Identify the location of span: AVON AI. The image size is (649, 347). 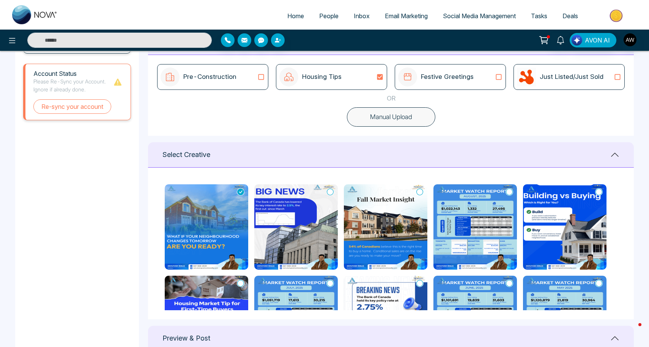
(597, 40).